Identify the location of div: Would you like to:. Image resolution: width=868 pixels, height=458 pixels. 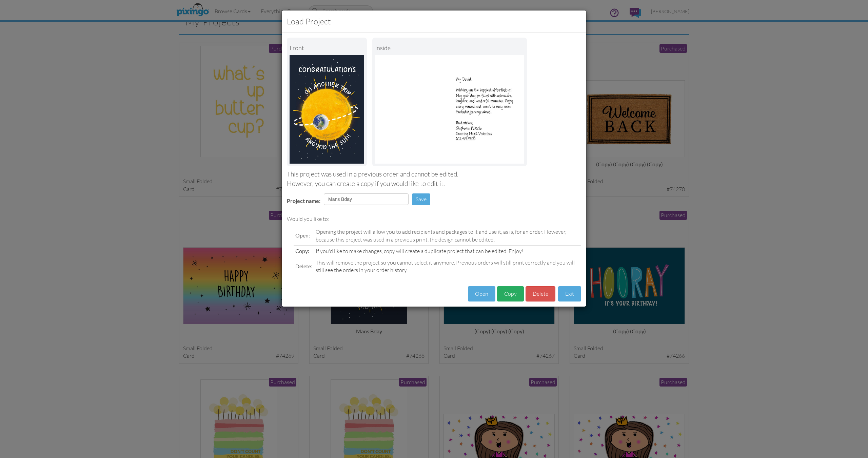
(434, 219).